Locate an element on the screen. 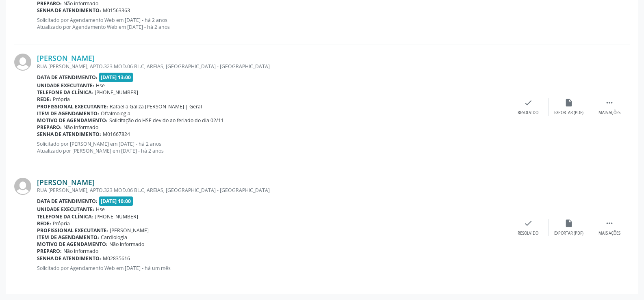 The image size is (644, 300). span: M01667824 is located at coordinates (116, 134).